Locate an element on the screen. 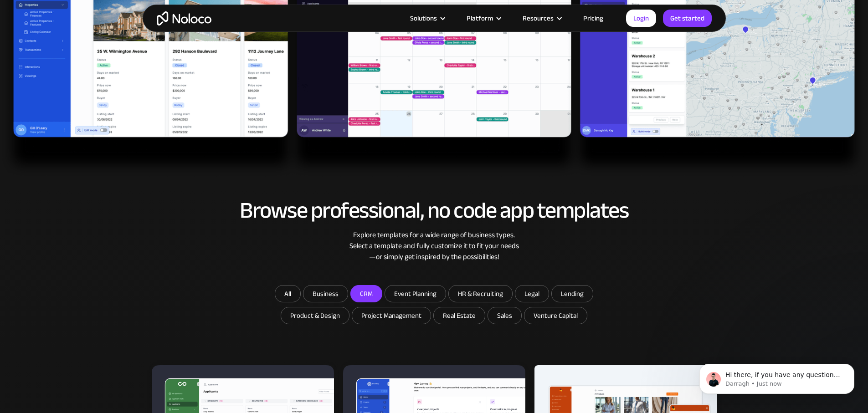  a: All is located at coordinates (288, 293).